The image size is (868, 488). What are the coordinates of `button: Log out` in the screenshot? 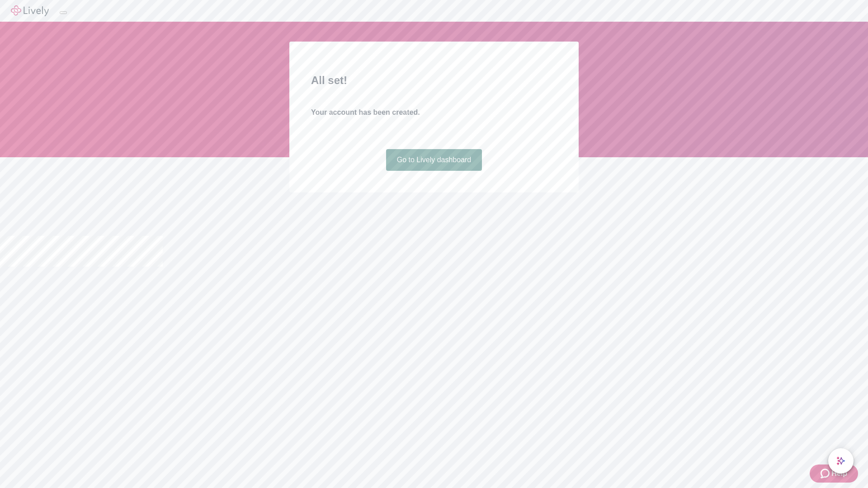 It's located at (63, 13).